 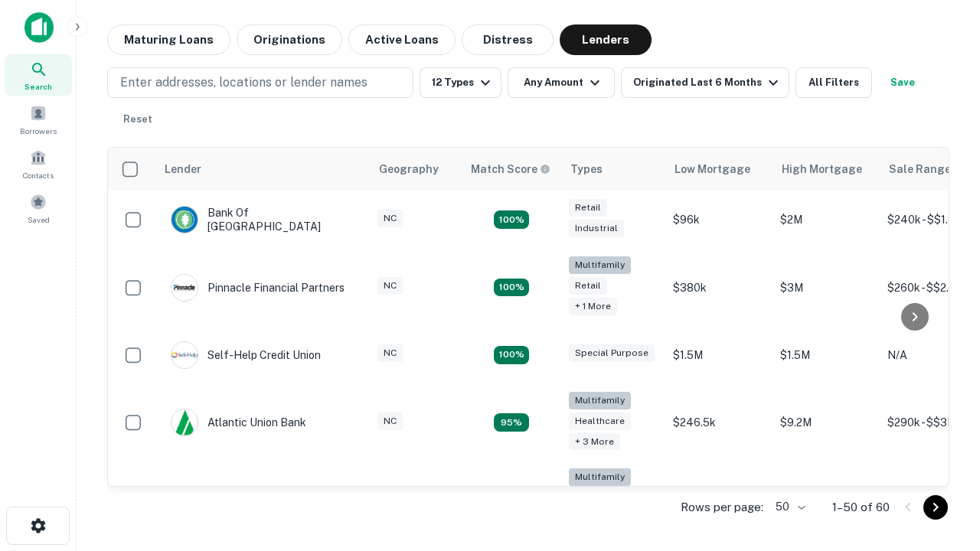 I want to click on span: Search, so click(x=39, y=86).